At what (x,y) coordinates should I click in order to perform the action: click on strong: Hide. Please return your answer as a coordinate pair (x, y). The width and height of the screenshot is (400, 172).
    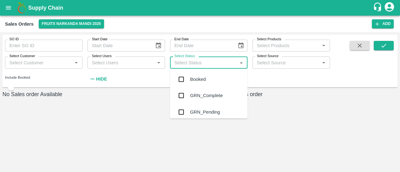
    Looking at the image, I should click on (101, 79).